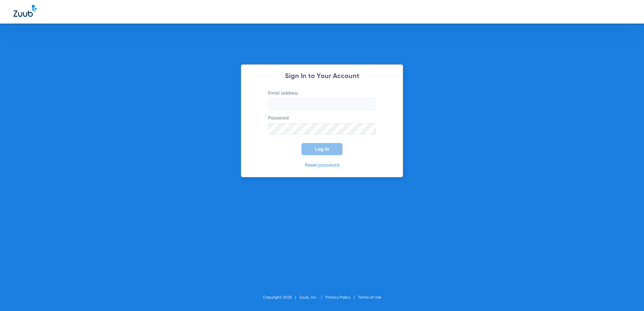 This screenshot has width=644, height=311. Describe the element at coordinates (322, 125) in the screenshot. I see `label: Password` at that location.